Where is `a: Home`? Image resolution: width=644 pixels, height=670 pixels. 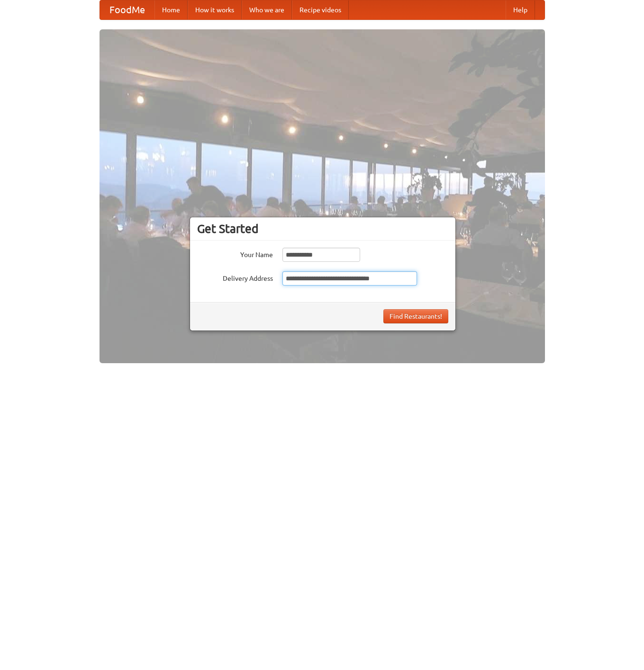
a: Home is located at coordinates (171, 10).